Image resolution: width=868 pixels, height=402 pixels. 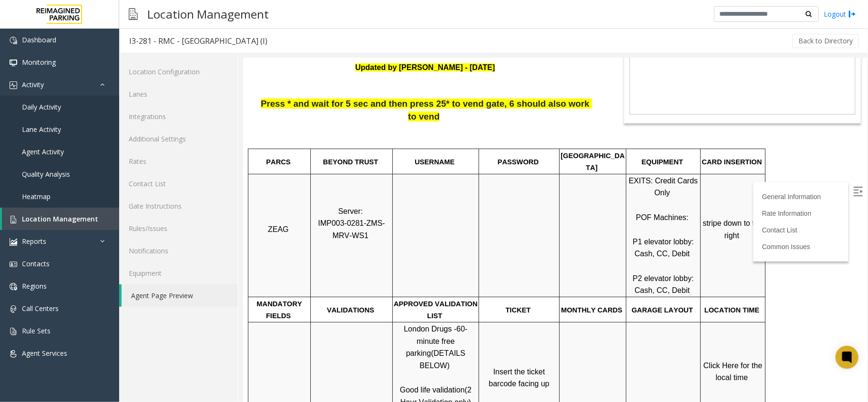 What do you see at coordinates (421, 190) in the screenshot?
I see `span: P1 elevator lobby: Cash, CC, Debit` at bounding box center [421, 190].